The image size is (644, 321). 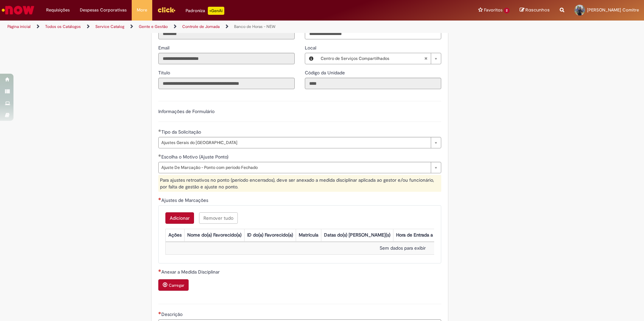 What do you see at coordinates (535, 10) in the screenshot?
I see `a: Rascunhos` at bounding box center [535, 10].